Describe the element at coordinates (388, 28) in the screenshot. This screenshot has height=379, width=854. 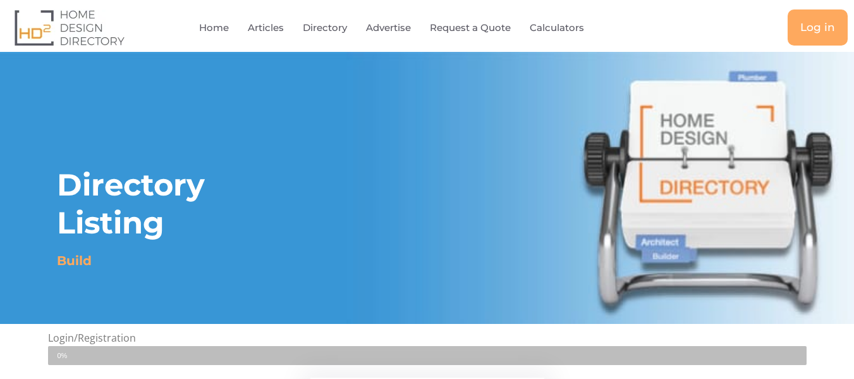
I see `a: Advertise` at that location.